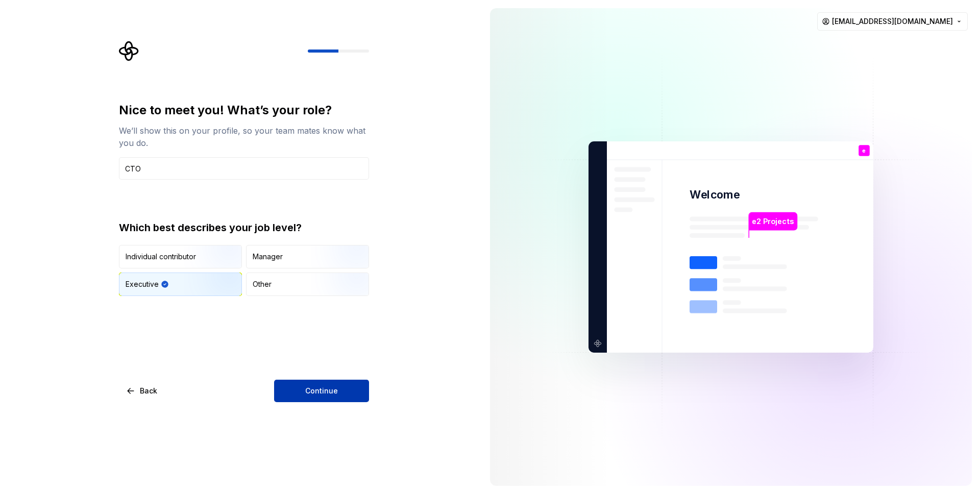 Image resolution: width=980 pixels, height=494 pixels. Describe the element at coordinates (244, 110) in the screenshot. I see `div: Nice to meet you! What’s your role?` at that location.